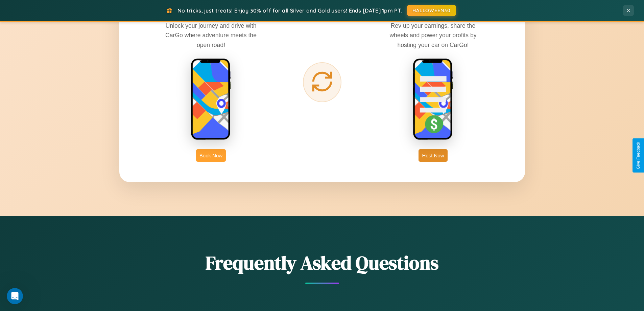  Describe the element at coordinates (211, 35) in the screenshot. I see `p: Unlock your journey and drive with CarGo where adventure meets the open road!` at that location.